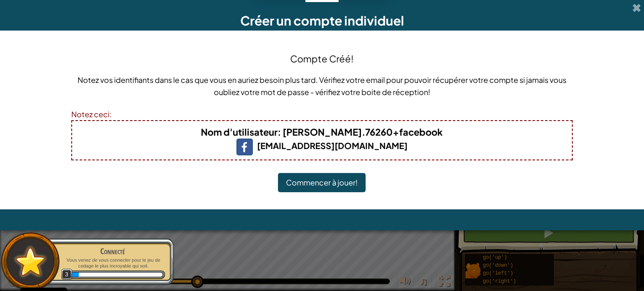  I want to click on div: Notez ceci:, so click(322, 114).